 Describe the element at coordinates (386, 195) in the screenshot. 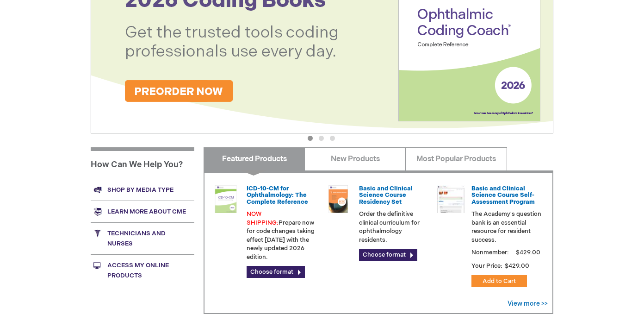

I see `a: Basic and Clinical Science Course Residency Set` at that location.